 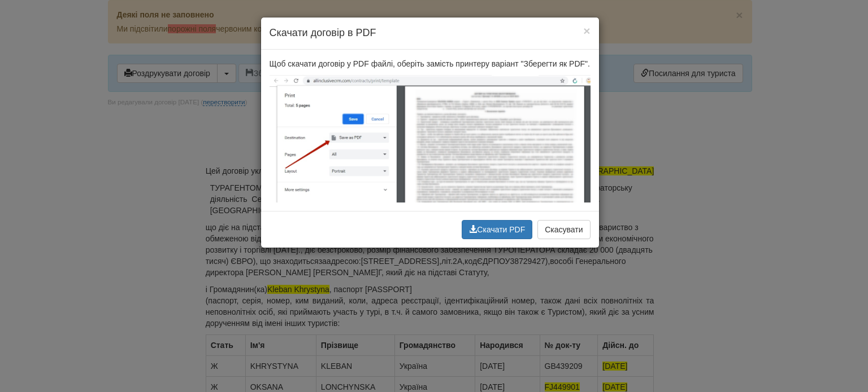 What do you see at coordinates (563, 230) in the screenshot?
I see `button: Скасувати` at bounding box center [563, 230].